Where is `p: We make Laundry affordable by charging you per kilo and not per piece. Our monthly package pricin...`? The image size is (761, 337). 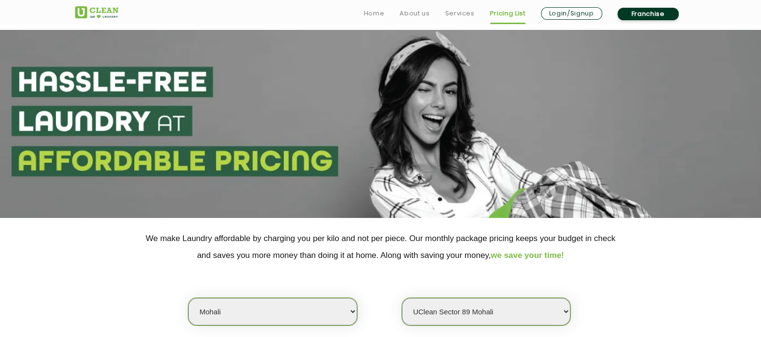 p: We make Laundry affordable by charging you per kilo and not per piece. Our monthly package pricin... is located at coordinates (381, 247).